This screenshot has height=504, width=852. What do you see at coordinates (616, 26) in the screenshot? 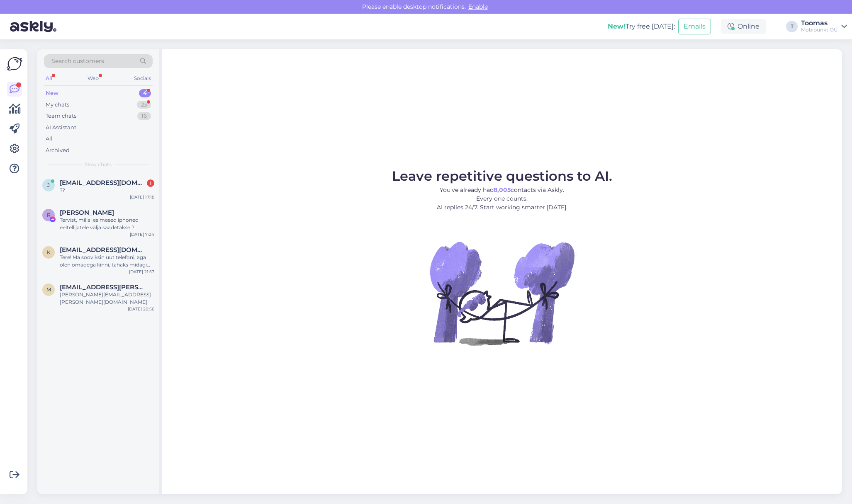
I see `b: New!` at bounding box center [616, 26].